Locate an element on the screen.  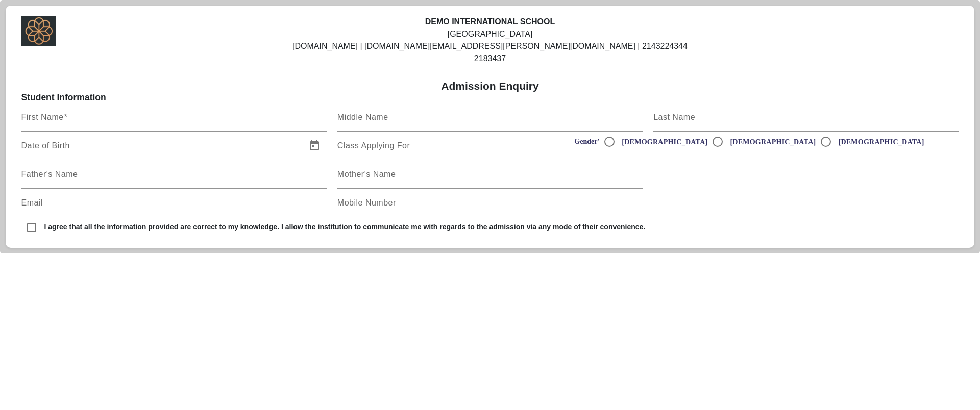
mat-label: Email is located at coordinates (32, 202).